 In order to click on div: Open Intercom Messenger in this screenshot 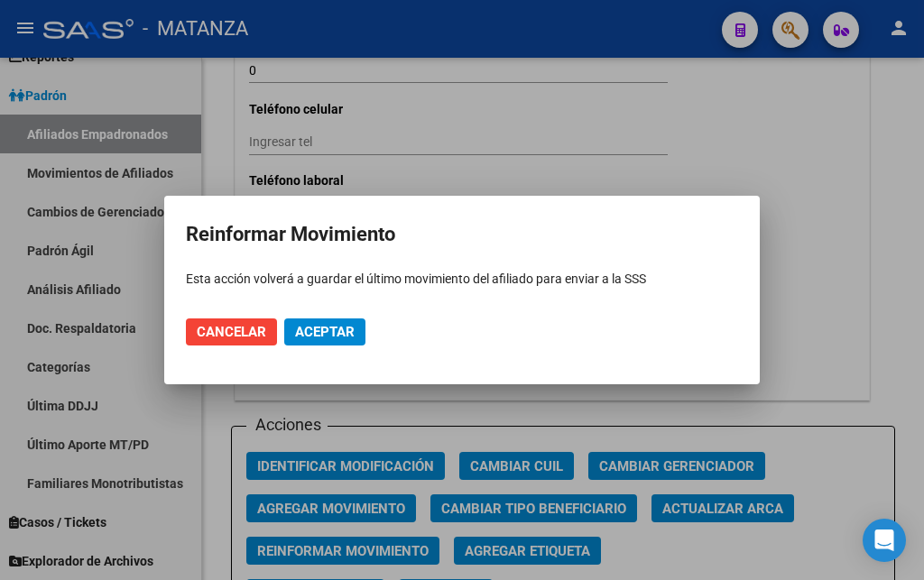, I will do `click(884, 540)`.